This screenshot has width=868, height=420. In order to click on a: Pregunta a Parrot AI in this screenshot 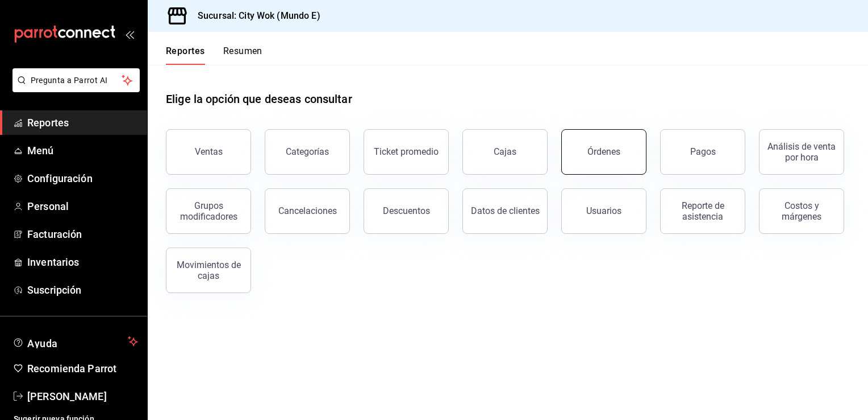, I will do `click(74, 88)`.